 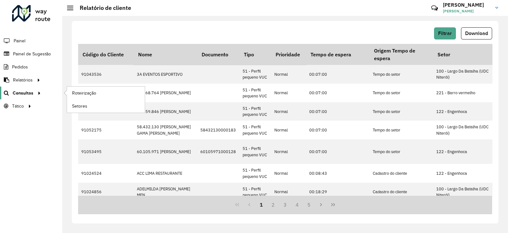 I want to click on button: Next Page, so click(x=321, y=204).